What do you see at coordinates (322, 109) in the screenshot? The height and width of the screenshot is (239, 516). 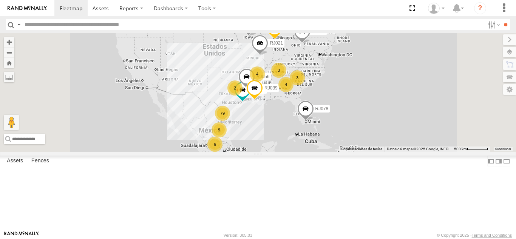 I see `span: RJ078` at bounding box center [322, 109].